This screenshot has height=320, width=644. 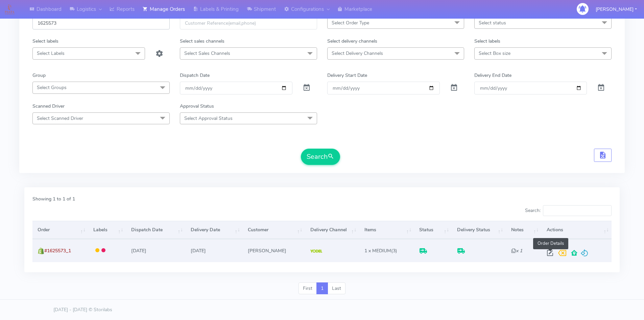 What do you see at coordinates (358, 53) in the screenshot?
I see `span: Select Delivery Channels` at bounding box center [358, 53].